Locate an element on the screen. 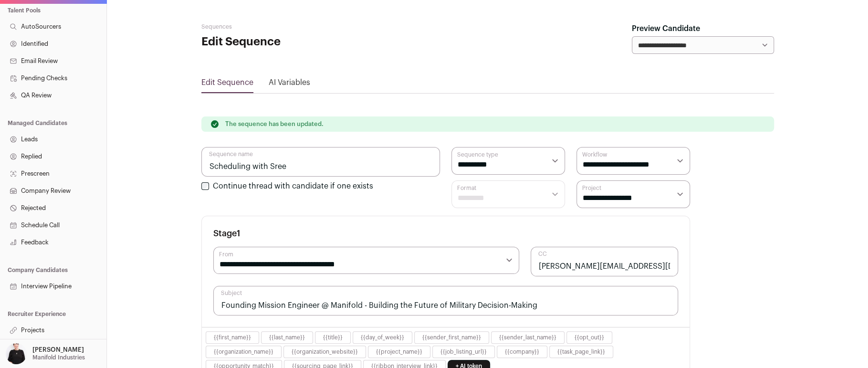  button: Open dropdown is located at coordinates (45, 354).